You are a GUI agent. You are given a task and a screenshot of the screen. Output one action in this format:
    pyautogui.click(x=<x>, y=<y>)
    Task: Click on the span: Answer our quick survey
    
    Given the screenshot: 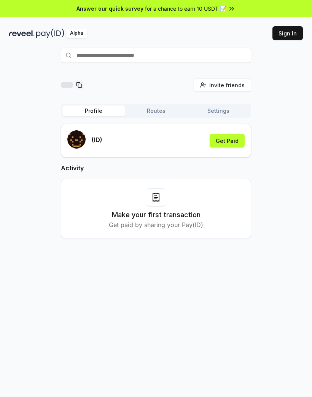 What is the action you would take?
    pyautogui.click(x=110, y=8)
    